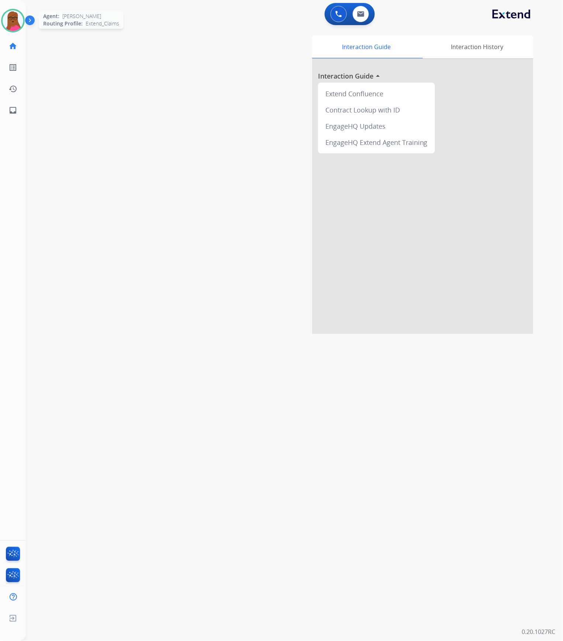 The width and height of the screenshot is (563, 641). I want to click on div: Interaction Guide, so click(366, 47).